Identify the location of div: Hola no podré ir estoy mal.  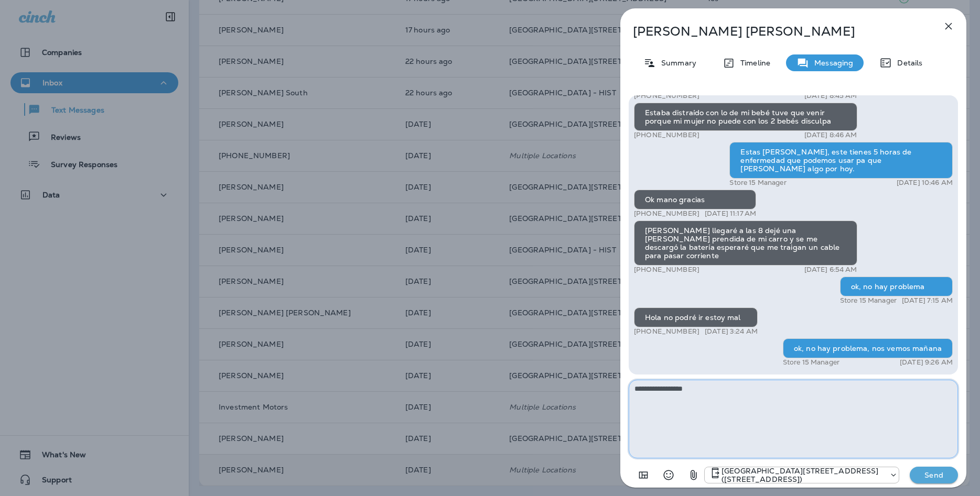
(696, 318).